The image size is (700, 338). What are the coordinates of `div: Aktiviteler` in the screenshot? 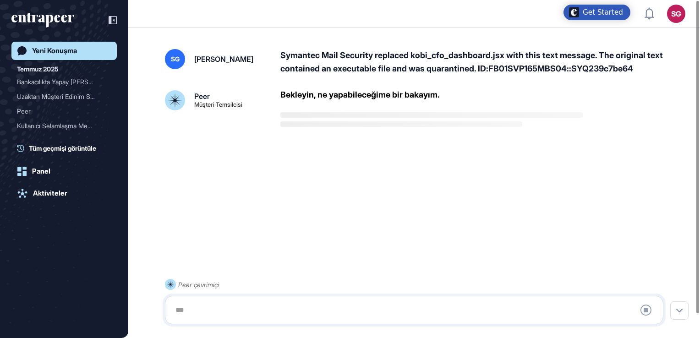 It's located at (50, 193).